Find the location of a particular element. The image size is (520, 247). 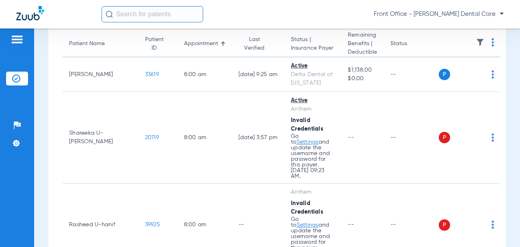

span: $0.00 is located at coordinates (363, 78).